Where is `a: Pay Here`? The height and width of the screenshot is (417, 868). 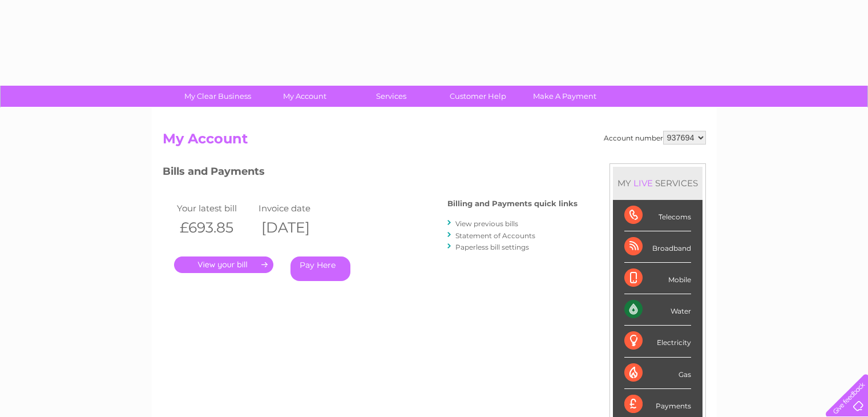 a: Pay Here is located at coordinates (320, 268).